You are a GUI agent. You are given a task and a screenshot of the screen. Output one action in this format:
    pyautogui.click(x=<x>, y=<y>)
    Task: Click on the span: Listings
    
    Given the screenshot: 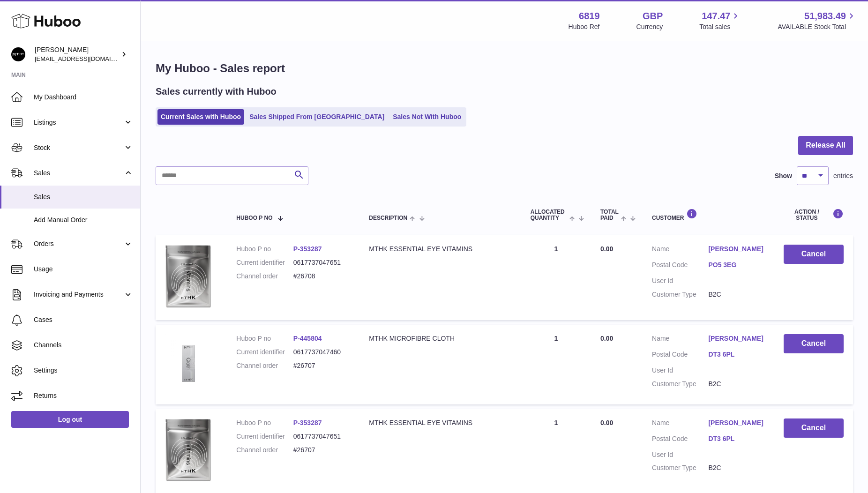 What is the action you would take?
    pyautogui.click(x=78, y=122)
    